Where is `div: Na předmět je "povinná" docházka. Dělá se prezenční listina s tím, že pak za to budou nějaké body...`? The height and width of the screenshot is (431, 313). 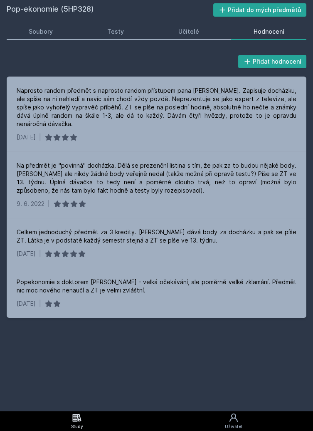
div: Na předmět je "povinná" docházka. Dělá se prezenční listina s tím, že pak za to budou nějaké body... is located at coordinates (156, 178).